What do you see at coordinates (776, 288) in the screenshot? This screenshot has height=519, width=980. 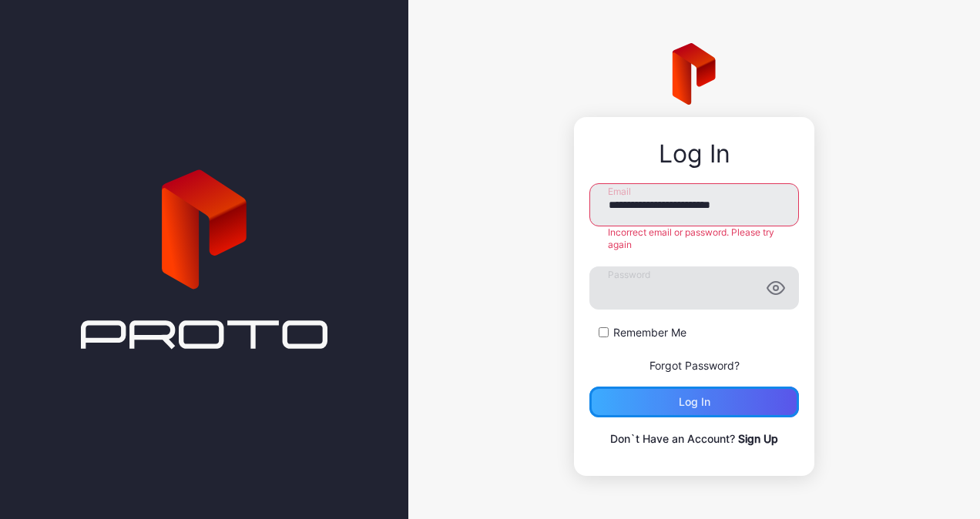 I see `button: Password` at bounding box center [776, 288].